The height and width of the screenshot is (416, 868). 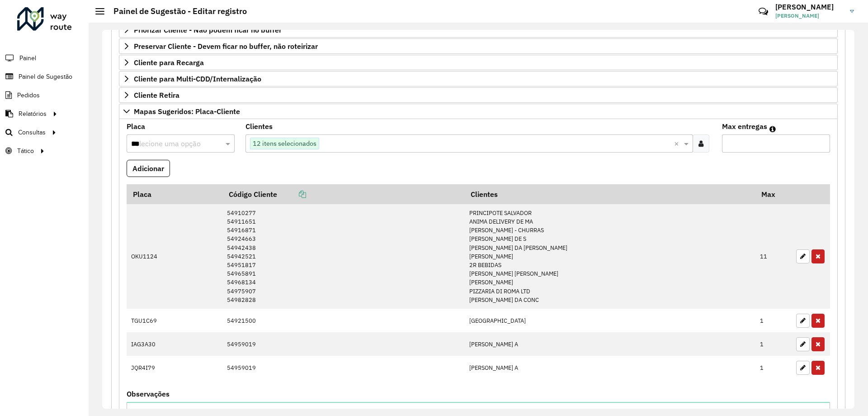 What do you see at coordinates (478, 111) in the screenshot?
I see `a: Mapas Sugeridos: Placa-Cliente` at bounding box center [478, 111].